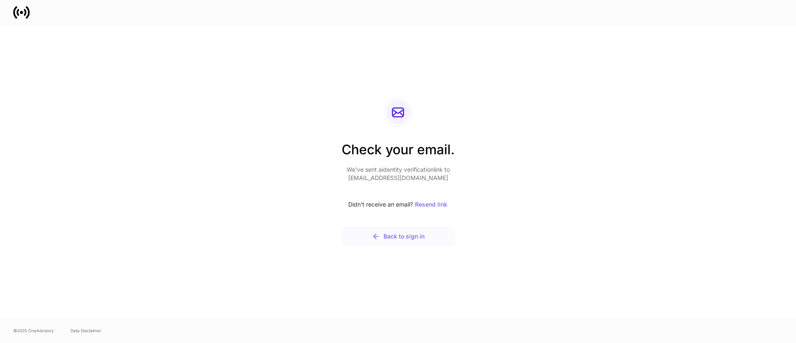 The width and height of the screenshot is (796, 343). What do you see at coordinates (431, 204) in the screenshot?
I see `button: Resend link` at bounding box center [431, 204].